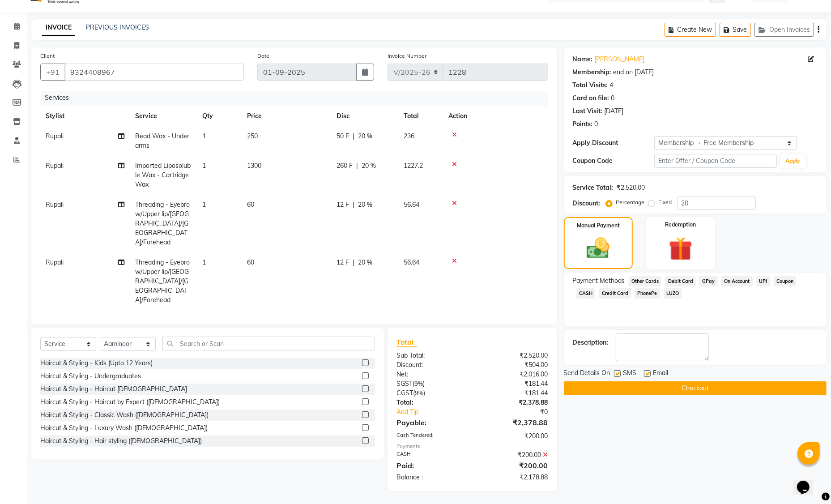 Image resolution: width=831 pixels, height=504 pixels. What do you see at coordinates (431, 477) in the screenshot?
I see `div: Balance :` at bounding box center [431, 477].